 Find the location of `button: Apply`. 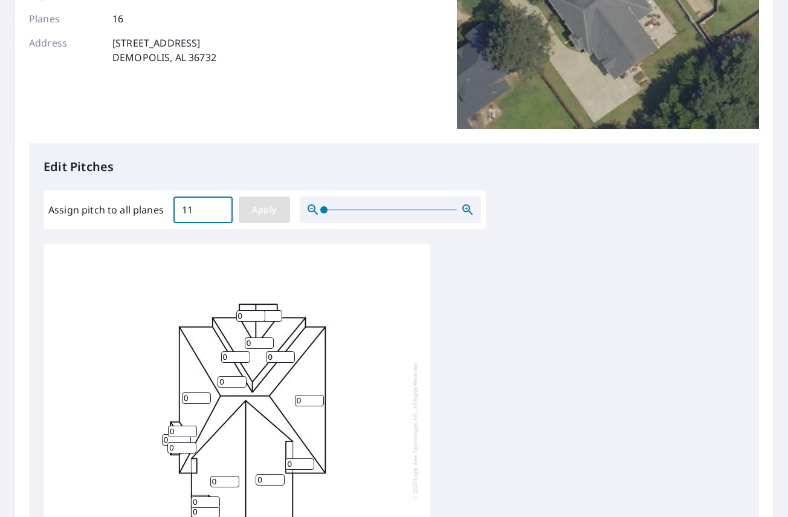

button: Apply is located at coordinates (264, 210).